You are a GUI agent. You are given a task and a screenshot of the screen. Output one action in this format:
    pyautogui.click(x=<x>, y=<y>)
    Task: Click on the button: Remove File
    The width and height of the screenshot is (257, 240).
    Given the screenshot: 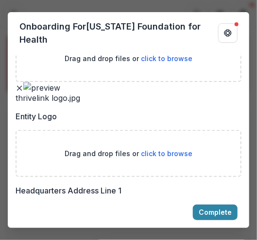 What is the action you would take?
    pyautogui.click(x=19, y=88)
    